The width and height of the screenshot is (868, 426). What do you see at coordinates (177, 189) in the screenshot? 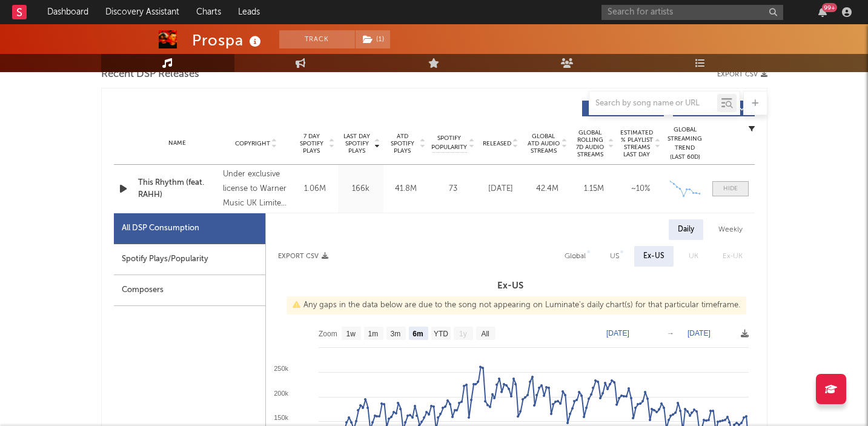
I see `a: This Rhythm (feat. RAHH)` at bounding box center [177, 189].